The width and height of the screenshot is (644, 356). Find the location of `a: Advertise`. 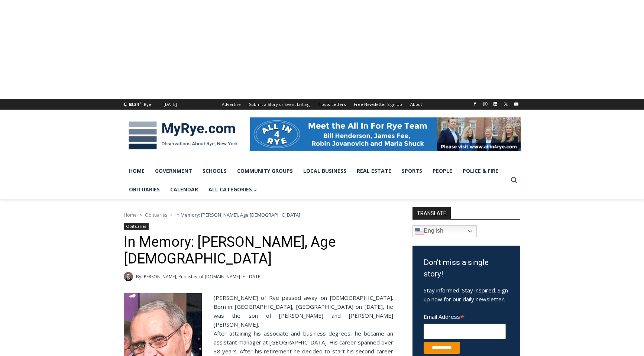

a: Advertise is located at coordinates (231, 104).